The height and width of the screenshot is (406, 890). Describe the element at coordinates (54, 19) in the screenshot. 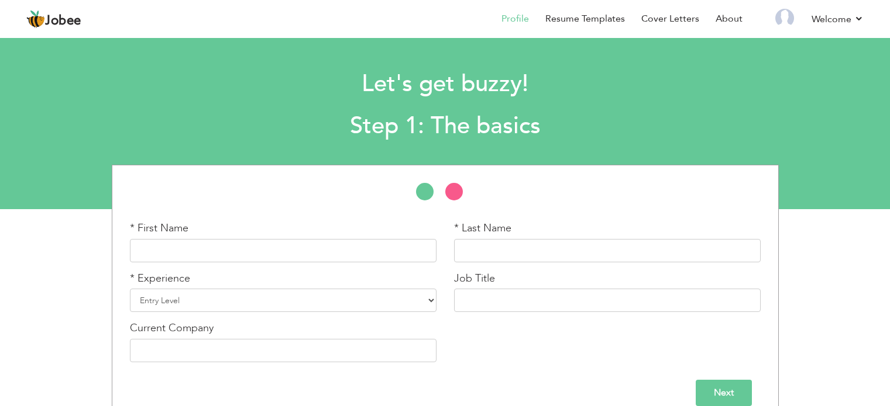

I see `a: Jobee` at that location.